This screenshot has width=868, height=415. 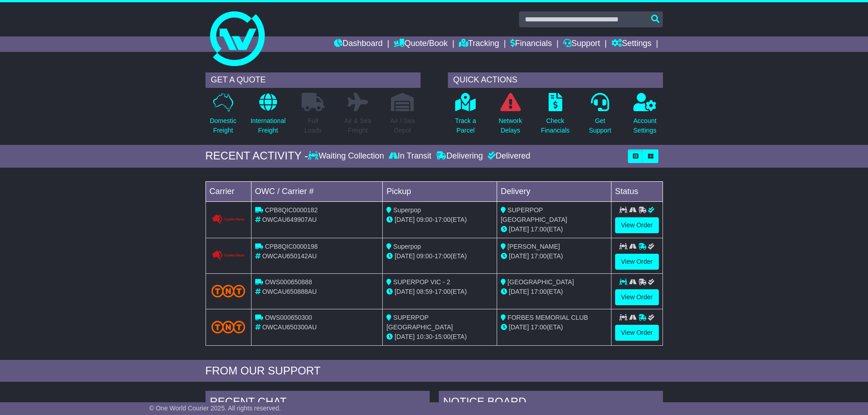 I want to click on p: Track a Parcel, so click(x=465, y=126).